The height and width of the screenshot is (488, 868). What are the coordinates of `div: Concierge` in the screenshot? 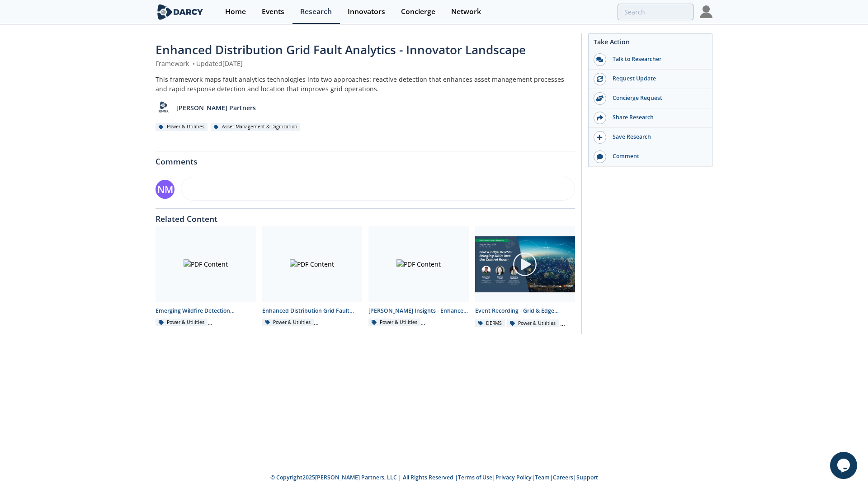 It's located at (418, 12).